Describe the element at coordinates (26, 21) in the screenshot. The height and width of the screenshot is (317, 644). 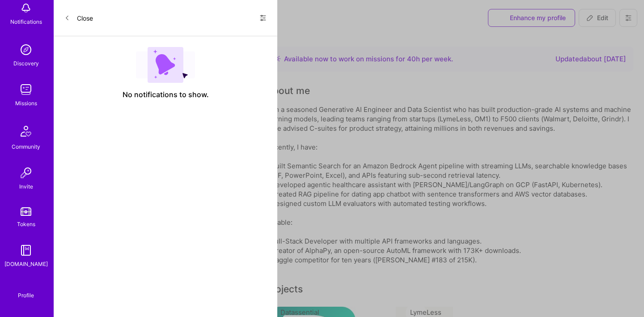
I see `div: Notifications` at that location.